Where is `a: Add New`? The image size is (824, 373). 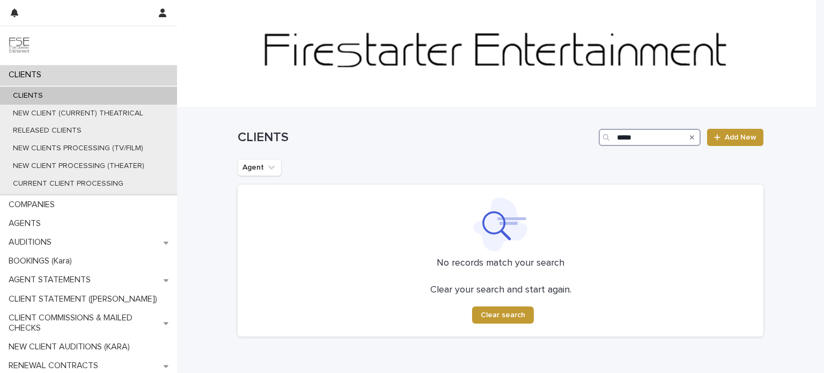
a: Add New is located at coordinates (735, 137).